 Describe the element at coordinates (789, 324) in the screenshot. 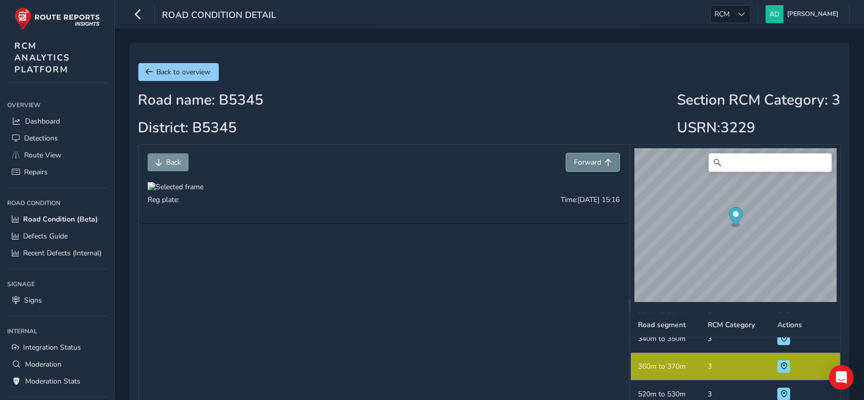

I see `span: Actions` at that location.